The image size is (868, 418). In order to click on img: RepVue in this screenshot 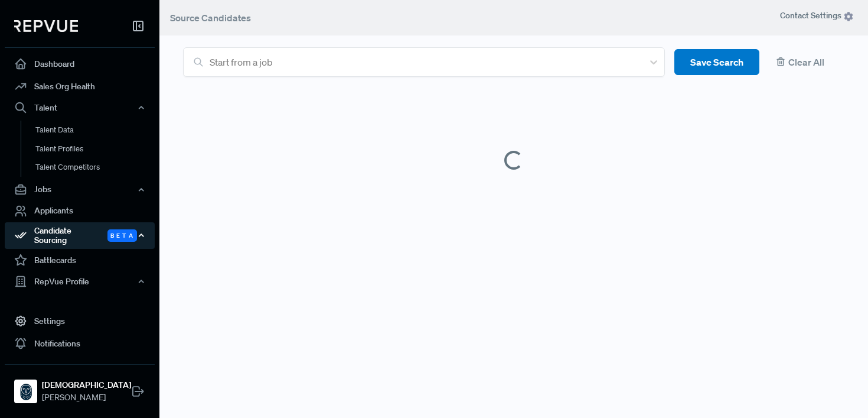, I will do `click(46, 26)`.